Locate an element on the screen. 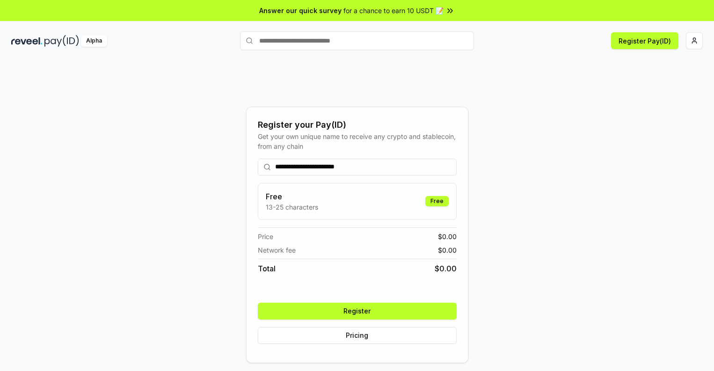  div: Register your Pay(ID) is located at coordinates (357, 125).